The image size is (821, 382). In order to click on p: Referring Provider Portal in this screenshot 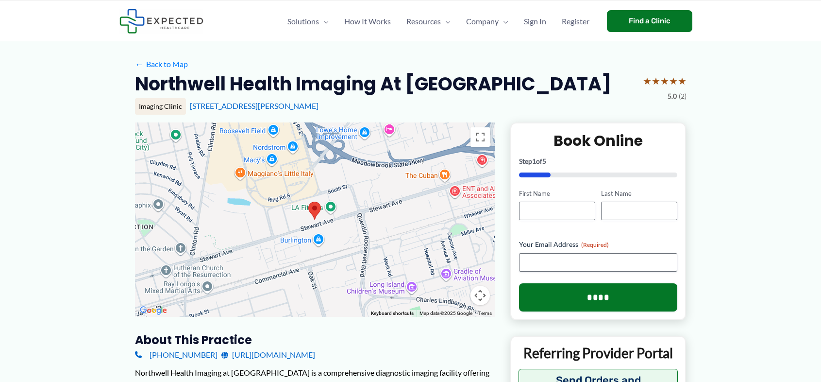, I will do `click(598, 352)`.